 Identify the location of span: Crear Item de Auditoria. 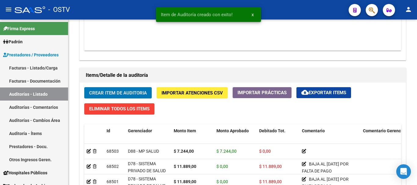
(118, 93).